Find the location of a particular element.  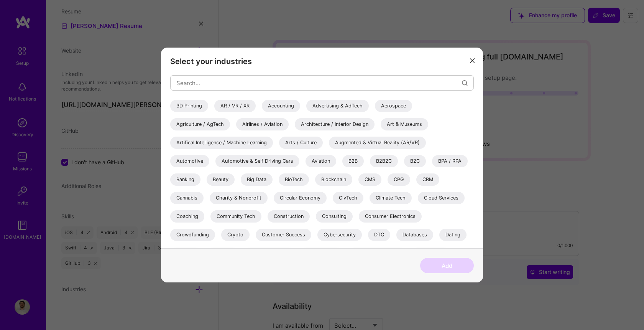

div: Airlines / Aviation is located at coordinates (262, 124).